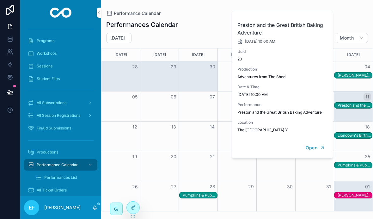 This screenshot has height=219, width=373. What do you see at coordinates (61, 41) in the screenshot?
I see `a: Programs` at bounding box center [61, 41].